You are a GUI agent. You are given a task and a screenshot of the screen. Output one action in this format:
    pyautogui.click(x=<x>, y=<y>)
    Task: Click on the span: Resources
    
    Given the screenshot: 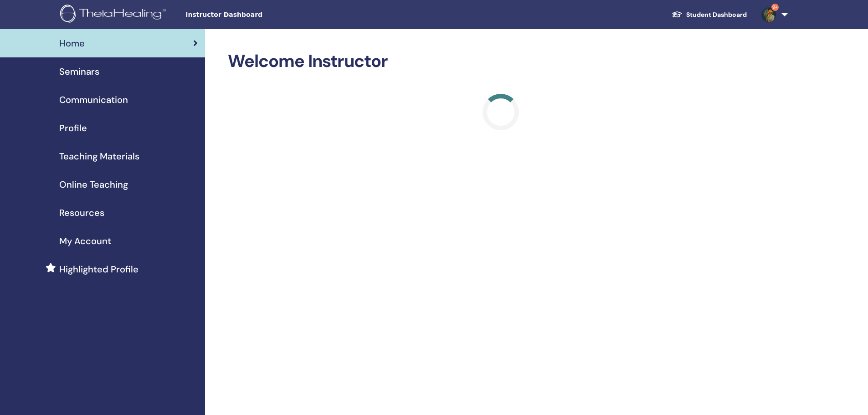 What is the action you would take?
    pyautogui.click(x=81, y=213)
    